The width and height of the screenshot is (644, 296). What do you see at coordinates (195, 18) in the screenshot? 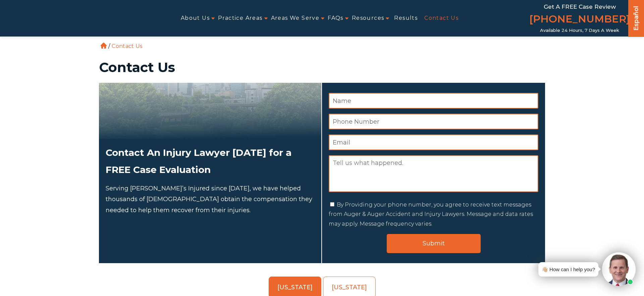
I see `a: About Us` at bounding box center [195, 18].